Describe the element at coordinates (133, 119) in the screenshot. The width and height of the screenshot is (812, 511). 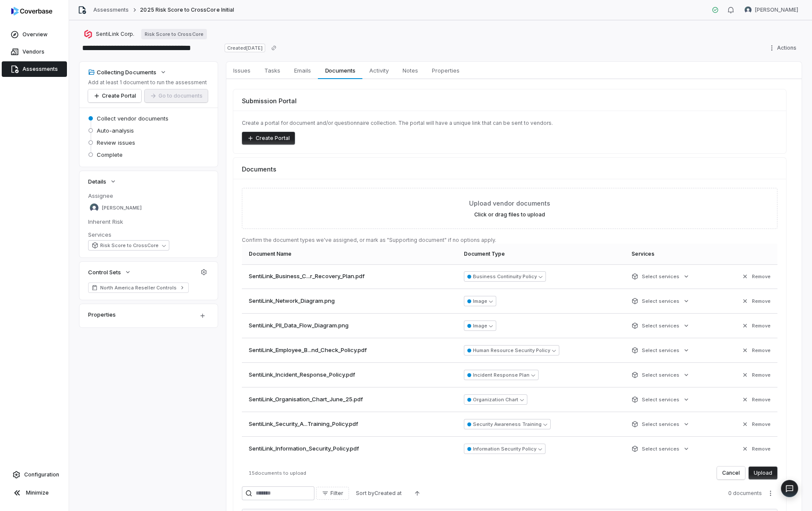
I see `span: Collect vendor documents` at that location.